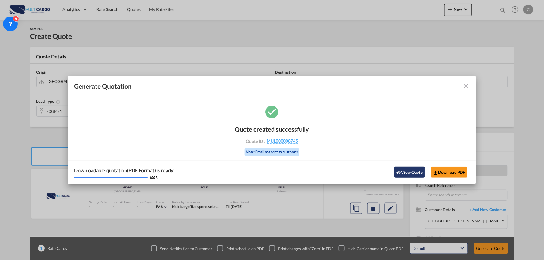 The image size is (544, 260). I want to click on span: Generate Quotation, so click(103, 86).